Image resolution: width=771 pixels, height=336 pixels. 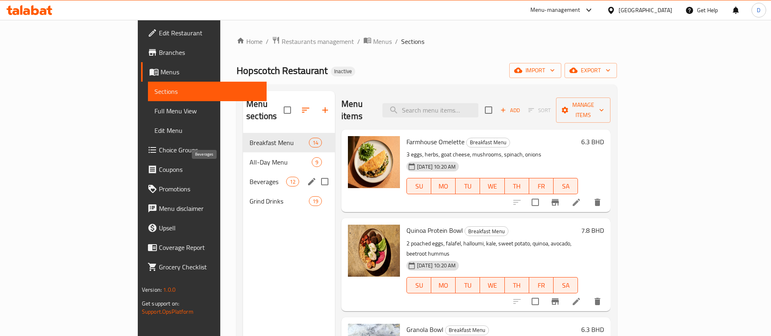 I want to click on nav: Menu sections, so click(x=289, y=172).